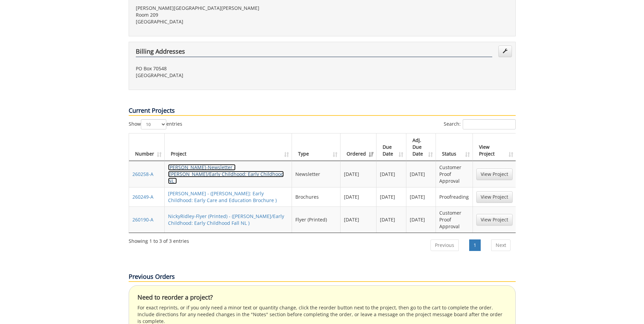 This screenshot has height=324, width=644. I want to click on a: 260249-A, so click(143, 197).